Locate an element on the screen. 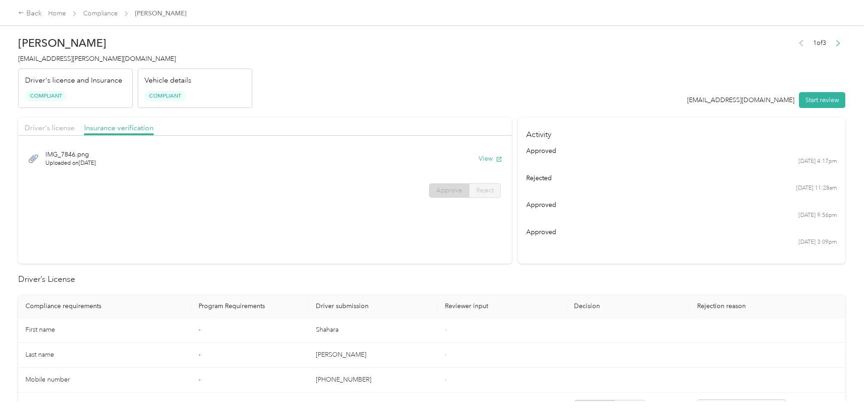 This screenshot has width=868, height=417. td: Shahara is located at coordinates (373, 330).